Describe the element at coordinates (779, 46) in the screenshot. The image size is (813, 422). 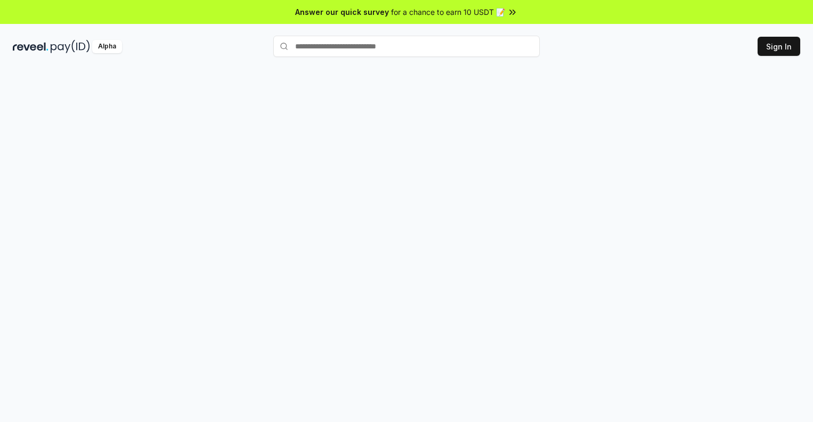
I see `button: Sign In` at that location.